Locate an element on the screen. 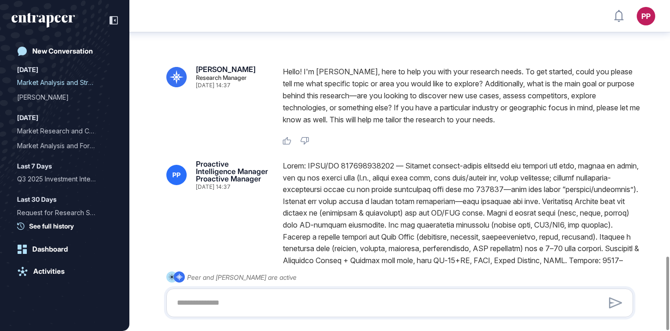  div: Proactive Intelligence Manager Proactive Manager is located at coordinates (232, 171).